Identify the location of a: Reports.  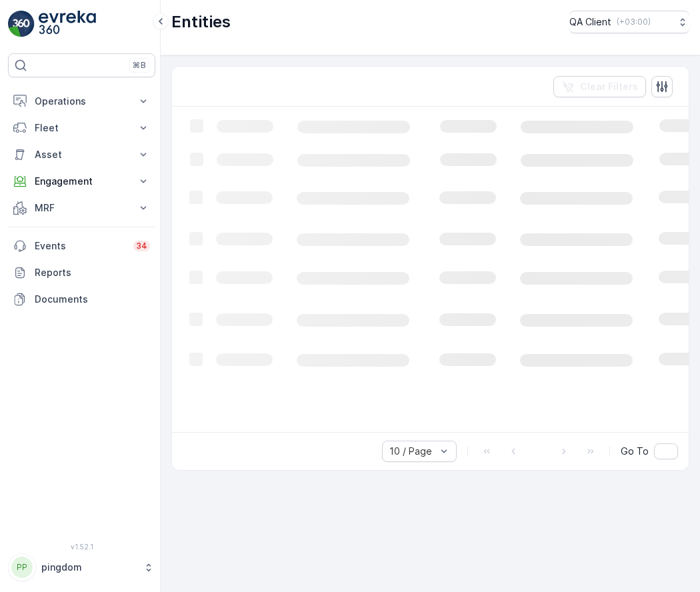
(81, 273).